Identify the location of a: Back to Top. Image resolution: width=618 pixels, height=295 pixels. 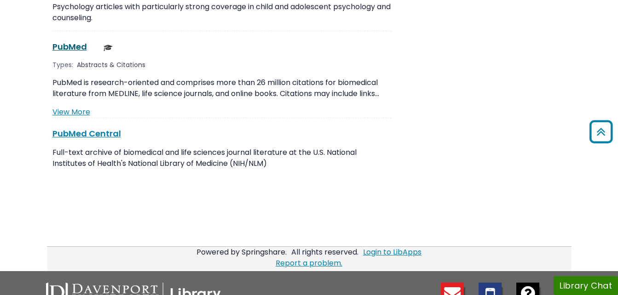
(601, 132).